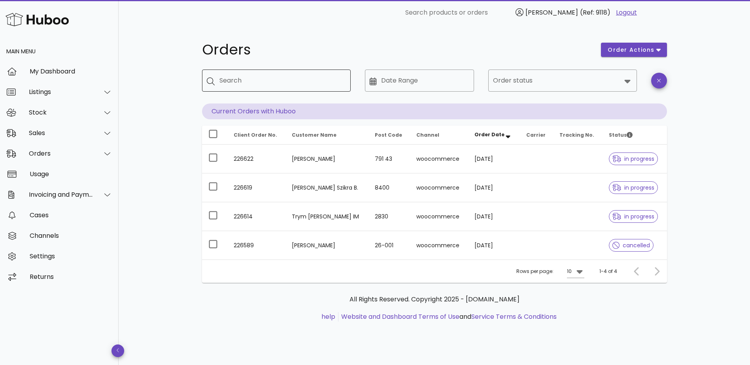 The width and height of the screenshot is (750, 365). I want to click on th: Status, so click(634, 135).